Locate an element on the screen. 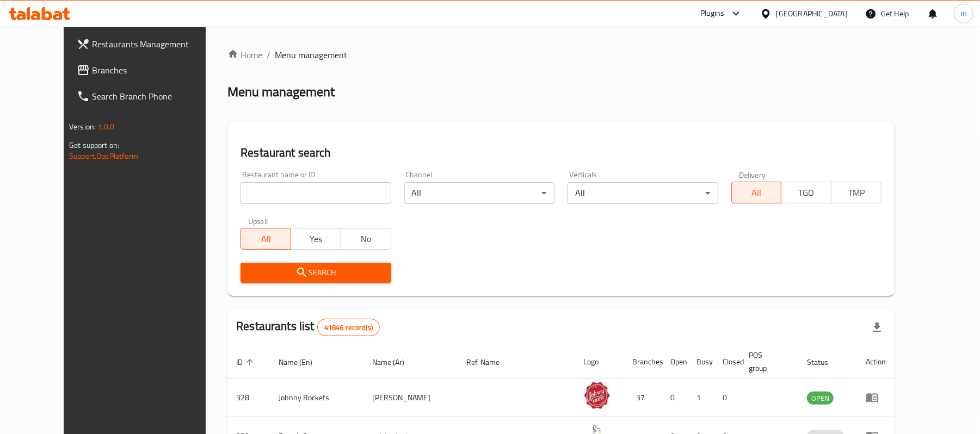 This screenshot has width=980, height=434. td: 37 is located at coordinates (642, 398).